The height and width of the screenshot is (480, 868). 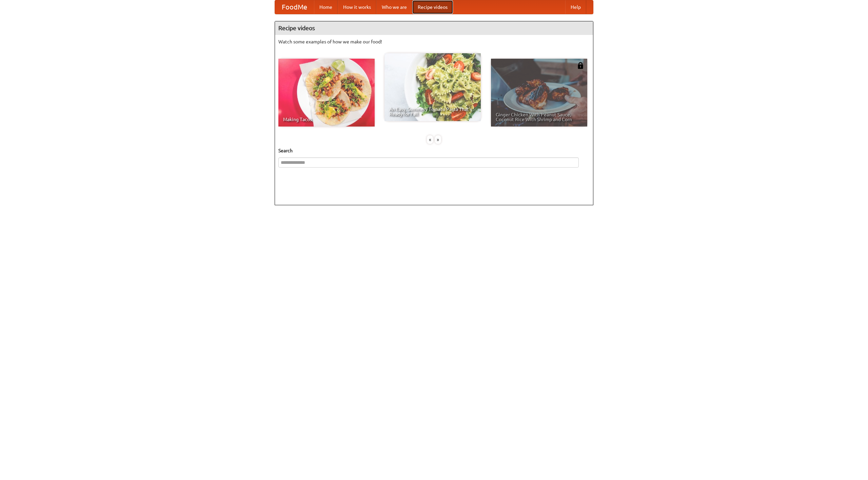 What do you see at coordinates (327, 93) in the screenshot?
I see `a: Making Tacos` at bounding box center [327, 93].